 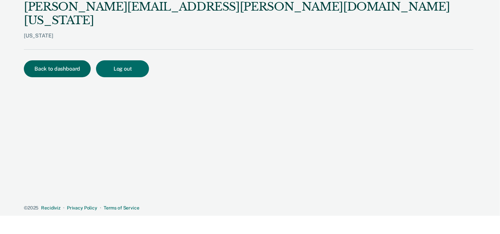 I want to click on a: Back to dashboard, so click(x=60, y=69).